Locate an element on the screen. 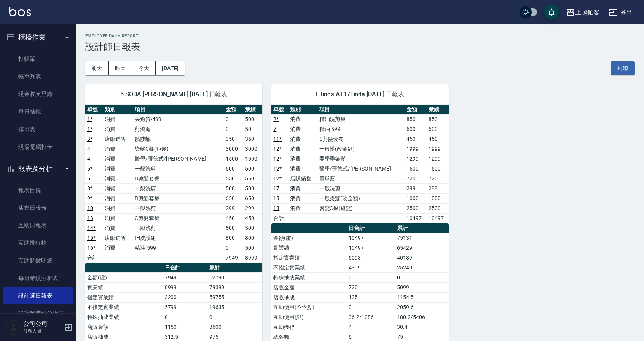  td: 店販銷售 is located at coordinates (118, 139).